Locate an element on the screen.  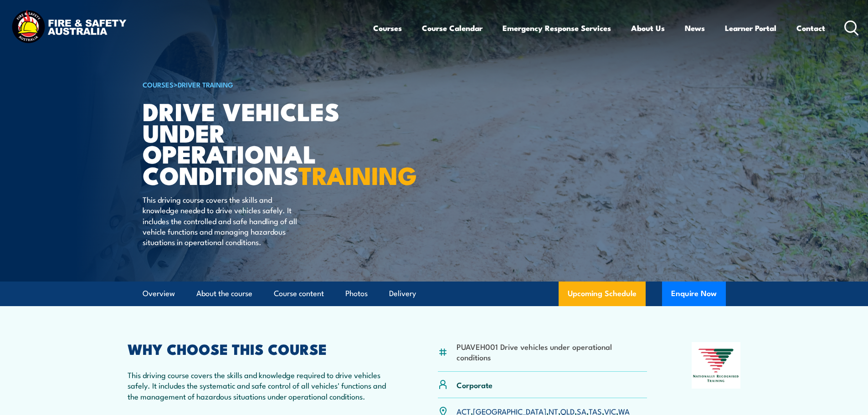
a: About the course is located at coordinates (224, 293).